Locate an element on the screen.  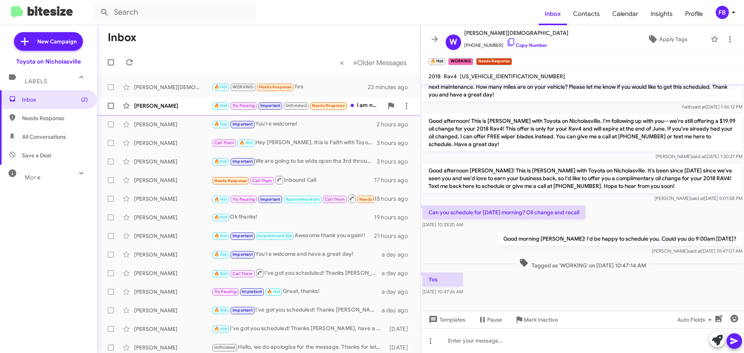
span: Auto Fields is located at coordinates (696, 320).